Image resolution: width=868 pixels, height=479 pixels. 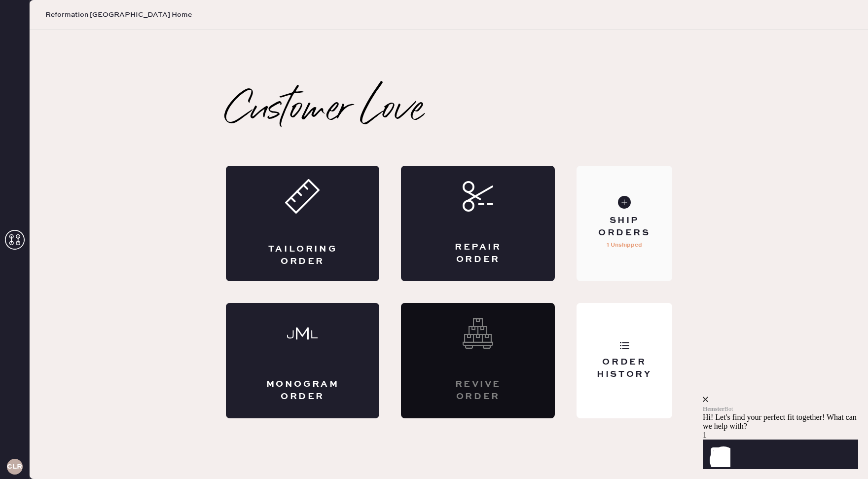 What do you see at coordinates (14, 467) in the screenshot?
I see `h3: CLR` at bounding box center [14, 467].